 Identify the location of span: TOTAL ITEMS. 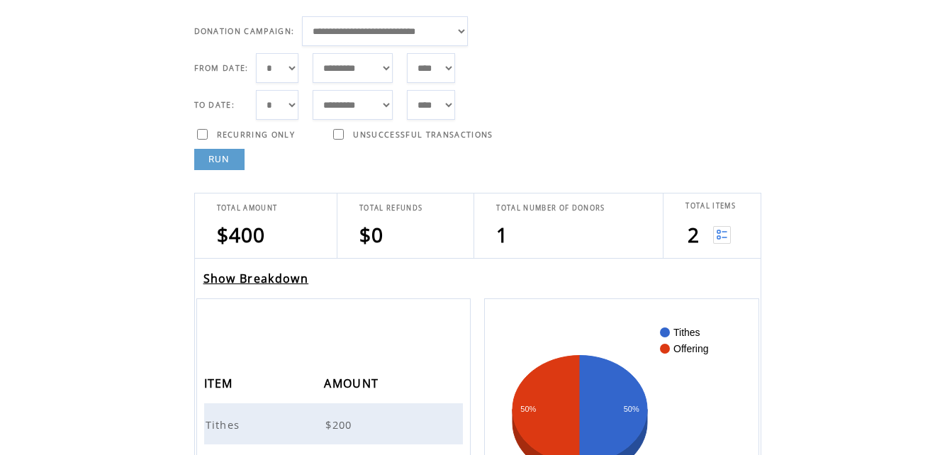
(710, 206).